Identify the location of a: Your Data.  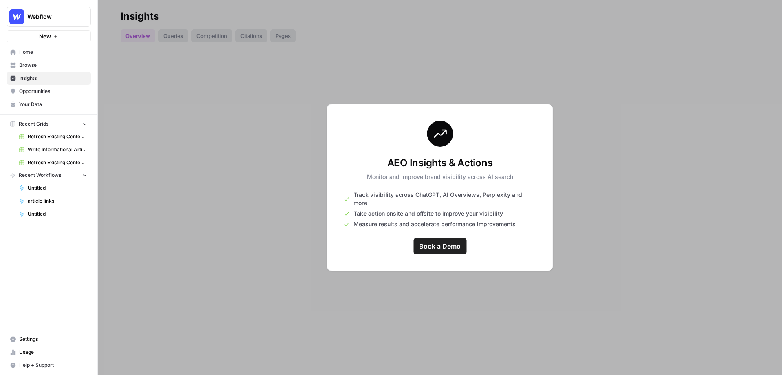
(48, 104).